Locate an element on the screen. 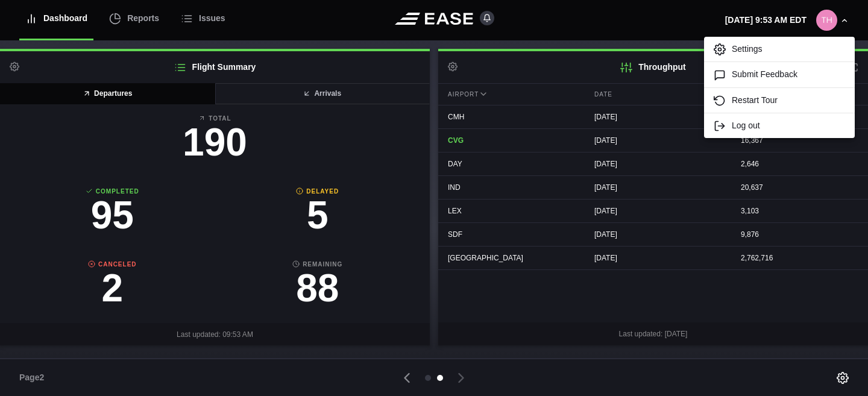 The height and width of the screenshot is (396, 868). div: CMH is located at coordinates (506, 117).